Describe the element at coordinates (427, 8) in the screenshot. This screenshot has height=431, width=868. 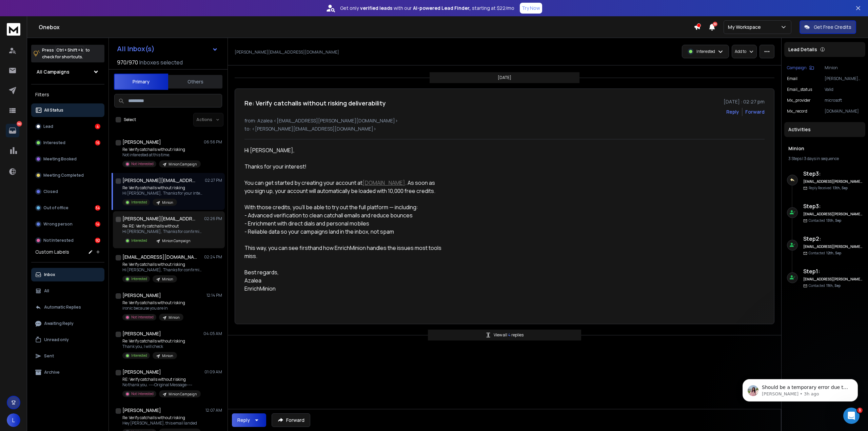
I see `p: Get only with our starting at $22/mo` at that location.